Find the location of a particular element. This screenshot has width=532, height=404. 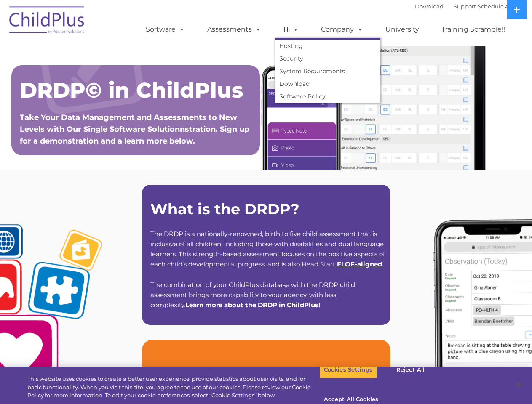

div: This website uses cookies to create a better user experience, provide statistics about user visit... is located at coordinates (173, 387).